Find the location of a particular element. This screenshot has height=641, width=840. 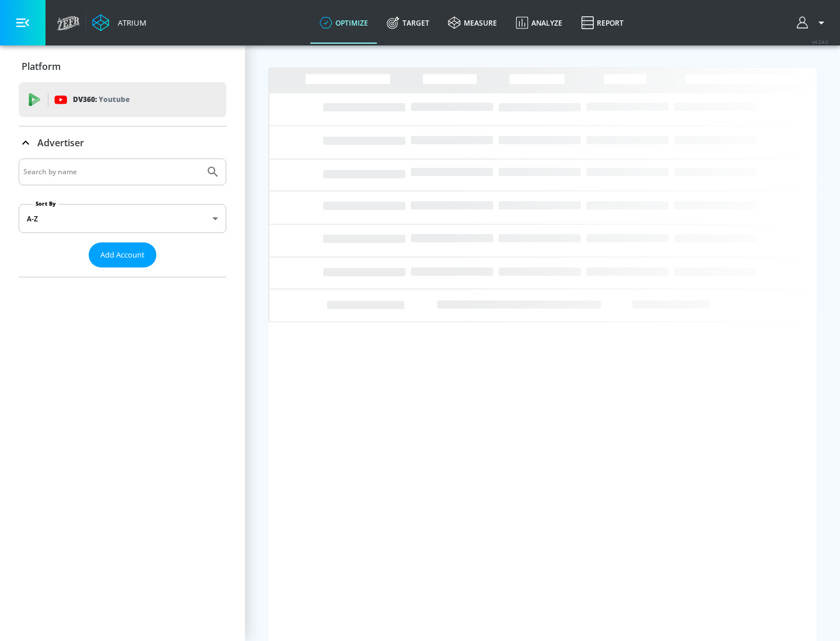

button: Add Account is located at coordinates (123, 255).